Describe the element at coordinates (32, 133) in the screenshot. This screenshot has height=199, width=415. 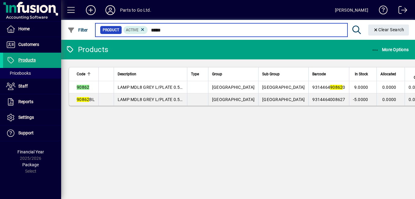
I see `a: Support` at that location.